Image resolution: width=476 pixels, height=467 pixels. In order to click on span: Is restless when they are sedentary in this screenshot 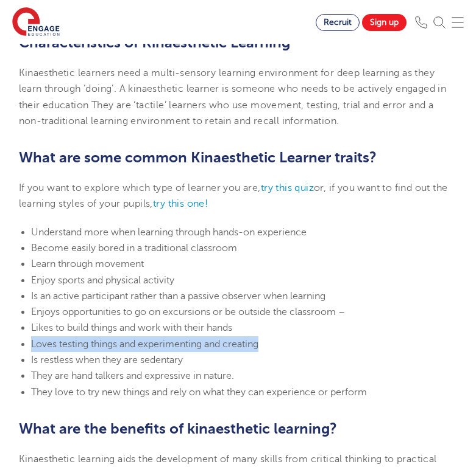, I will do `click(106, 360)`.